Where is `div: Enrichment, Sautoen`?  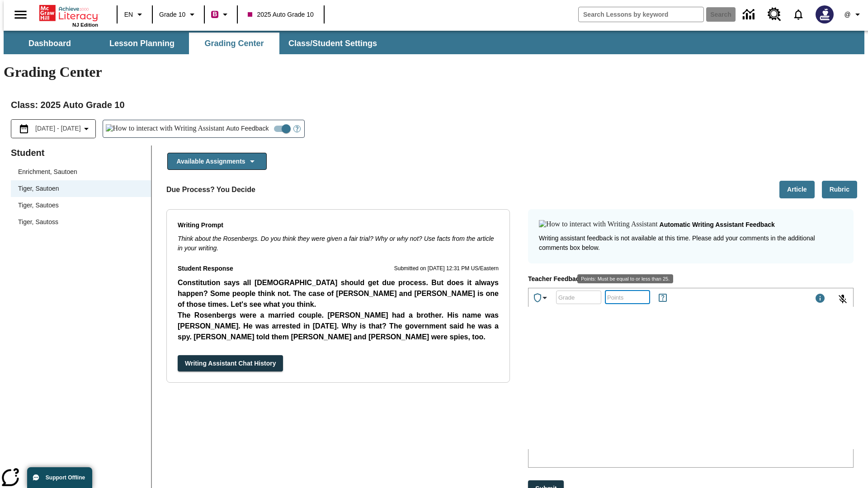
div: Enrichment, Sautoen is located at coordinates (81, 172).